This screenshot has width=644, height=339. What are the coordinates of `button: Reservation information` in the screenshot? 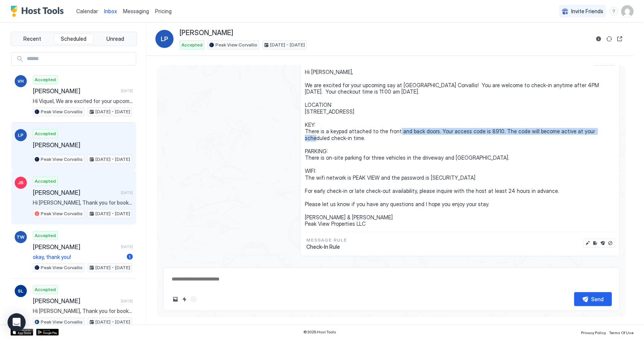 It's located at (599, 39).